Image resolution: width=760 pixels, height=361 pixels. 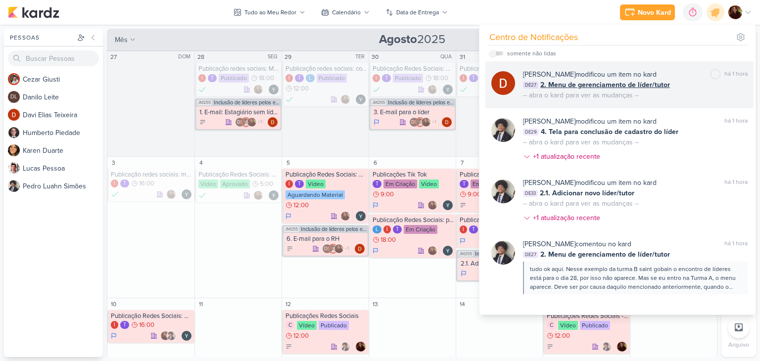 I want to click on div: Publicação redes sociais: Marshmallow na Fogueira, so click(x=239, y=69).